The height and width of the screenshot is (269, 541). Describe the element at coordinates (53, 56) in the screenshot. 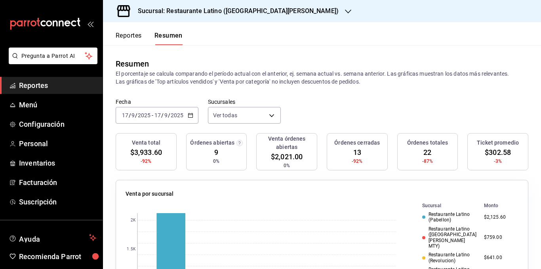

I see `span: Pregunta a Parrot AI` at that location.